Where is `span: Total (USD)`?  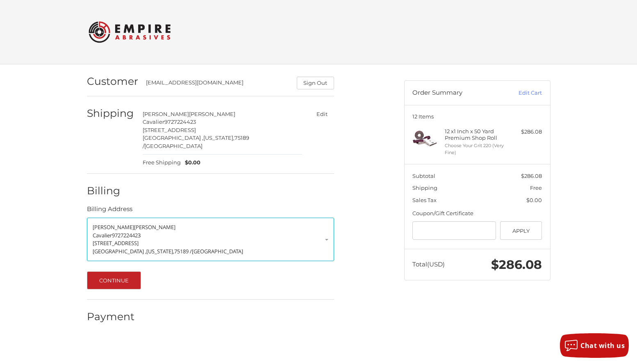 span: Total (USD) is located at coordinates (428, 264).